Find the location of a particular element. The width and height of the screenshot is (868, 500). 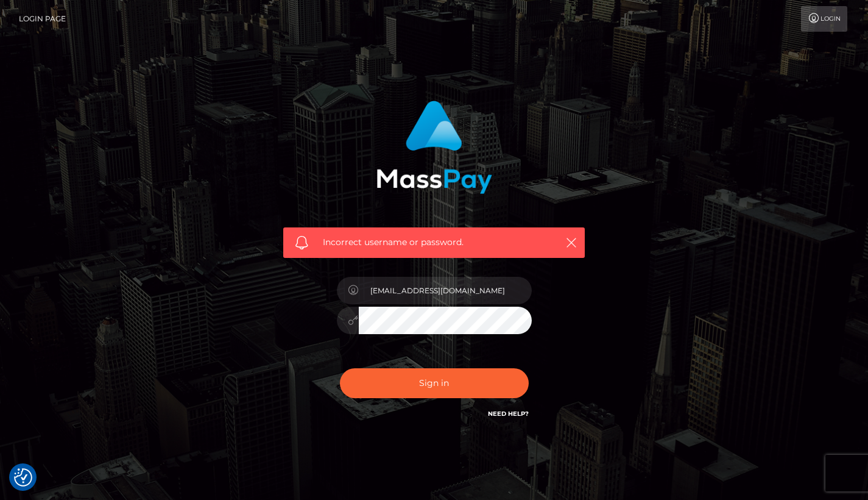

img: MassPay Login is located at coordinates (434, 147).